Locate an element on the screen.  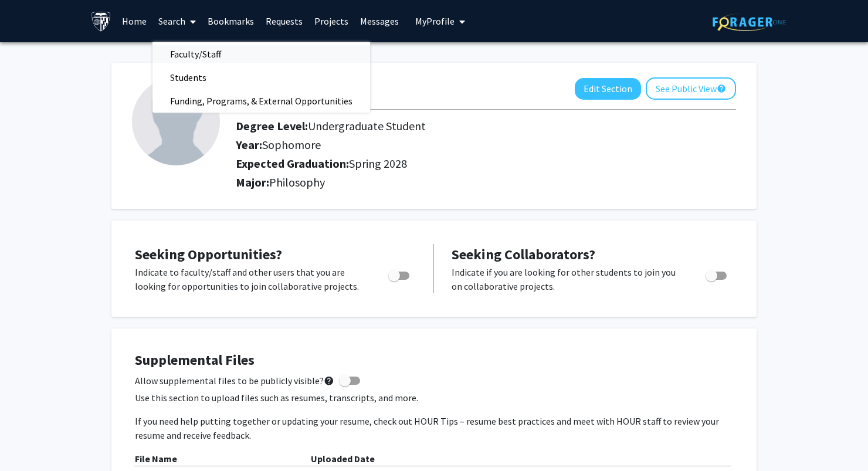
button: See Public View is located at coordinates (690, 88).